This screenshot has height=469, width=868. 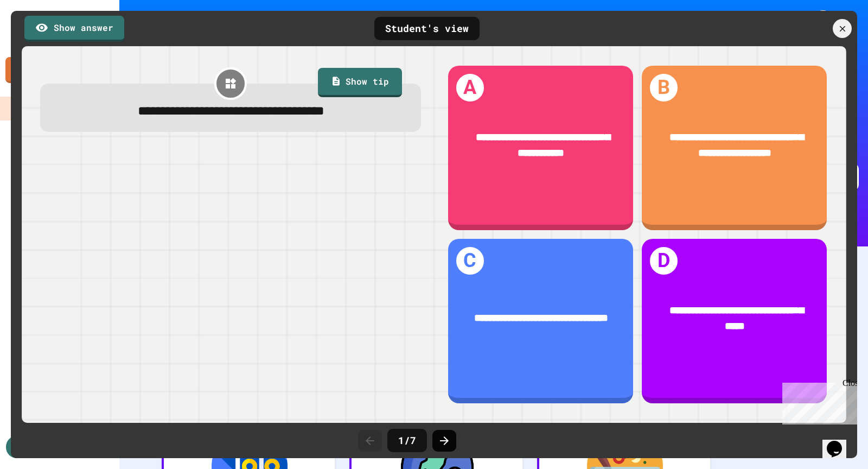 I want to click on h1: A, so click(x=470, y=87).